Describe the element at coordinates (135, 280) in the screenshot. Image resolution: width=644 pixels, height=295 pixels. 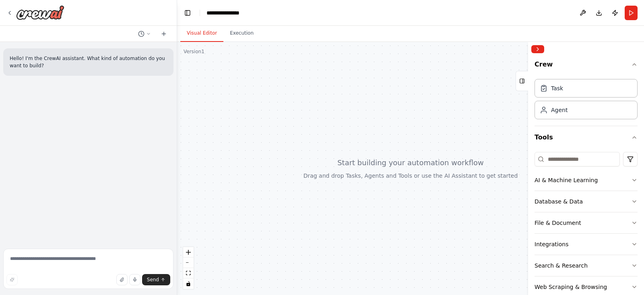
I see `button: Click to speak your automation idea` at that location.